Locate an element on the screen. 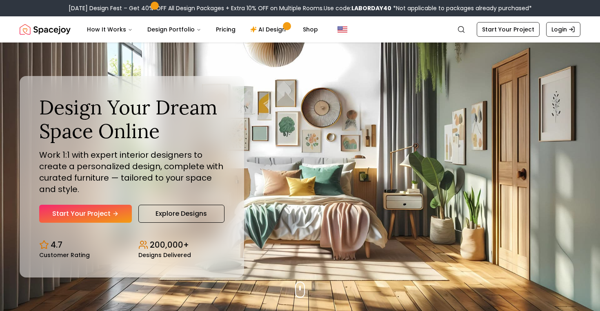 Image resolution: width=600 pixels, height=311 pixels. p: 200,000+ is located at coordinates (169, 245).